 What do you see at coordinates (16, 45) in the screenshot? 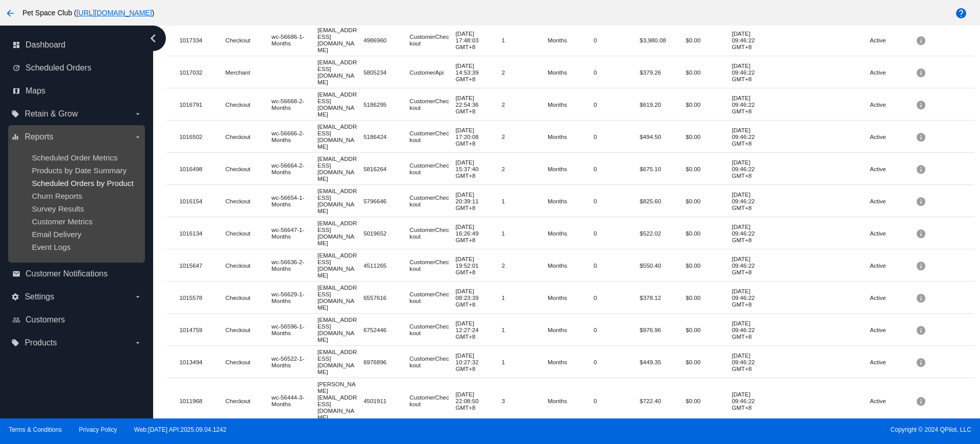
I see `i: dashboard` at bounding box center [16, 45].